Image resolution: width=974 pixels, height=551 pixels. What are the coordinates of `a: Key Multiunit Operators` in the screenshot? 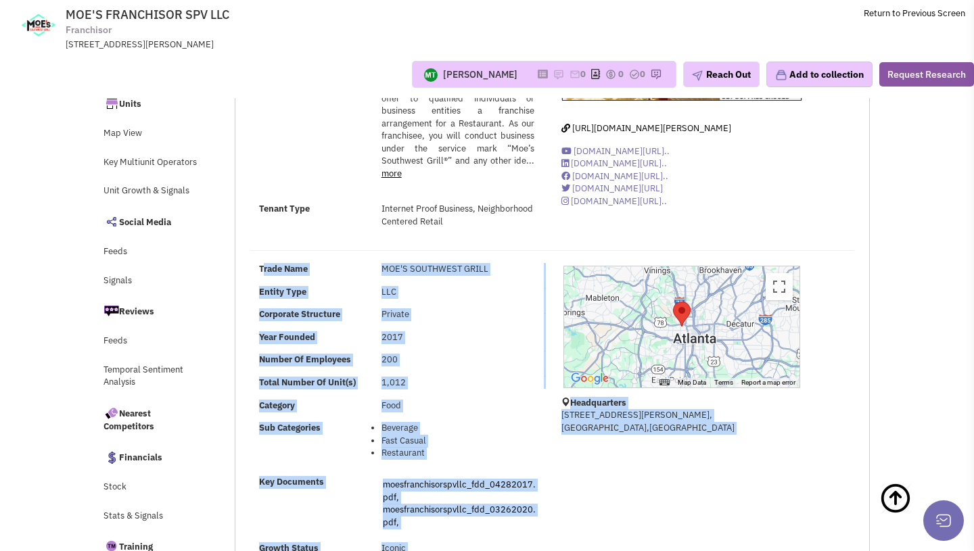 It's located at (151, 163).